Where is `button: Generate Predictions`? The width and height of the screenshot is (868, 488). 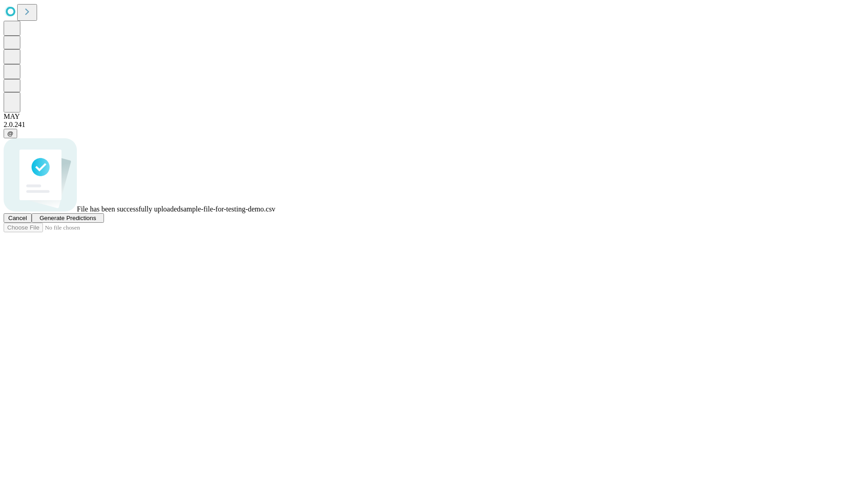 button: Generate Predictions is located at coordinates (68, 218).